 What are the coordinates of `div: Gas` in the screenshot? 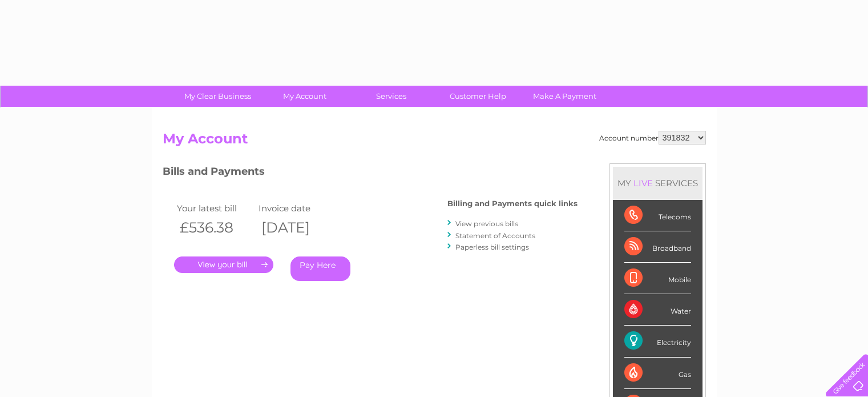 It's located at (657, 373).